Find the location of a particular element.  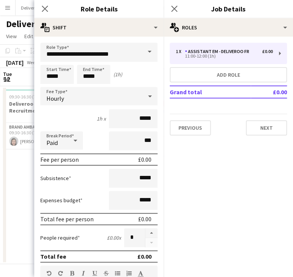

button: Italic is located at coordinates (83, 273).